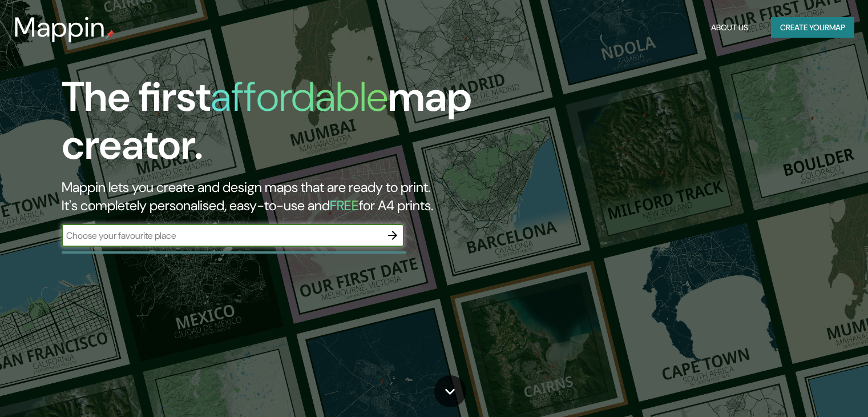 This screenshot has height=417, width=868. I want to click on button: About Us, so click(729, 27).